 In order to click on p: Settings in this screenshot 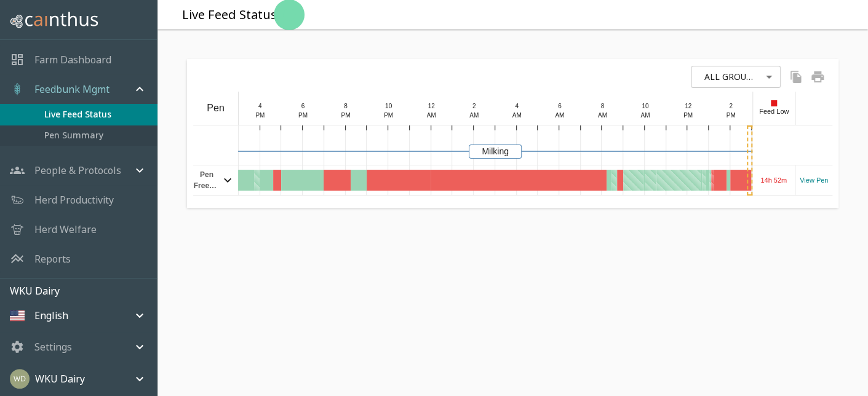, I will do `click(53, 347)`.